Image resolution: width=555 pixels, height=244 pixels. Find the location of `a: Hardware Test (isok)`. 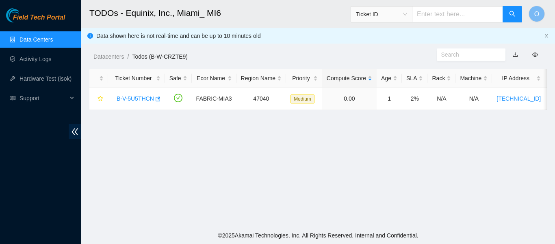

a: Hardware Test (isok) is located at coordinates (46, 78).